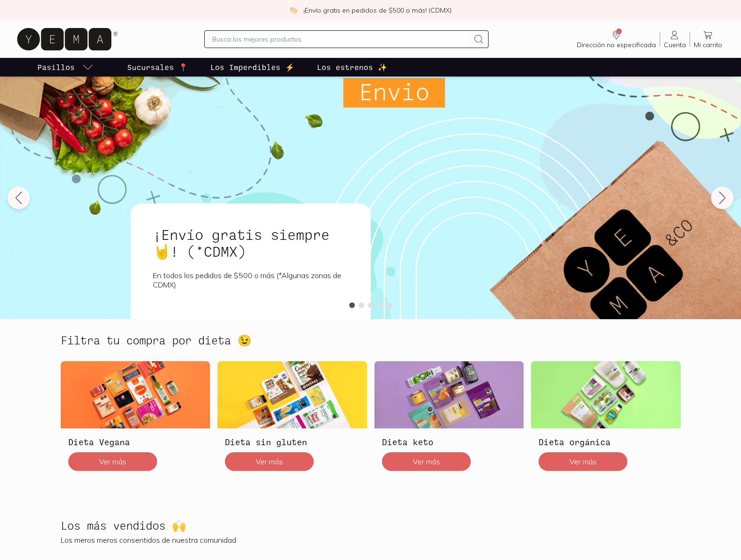  What do you see at coordinates (615, 45) in the screenshot?
I see `span: Dirección no especificada` at bounding box center [615, 45].